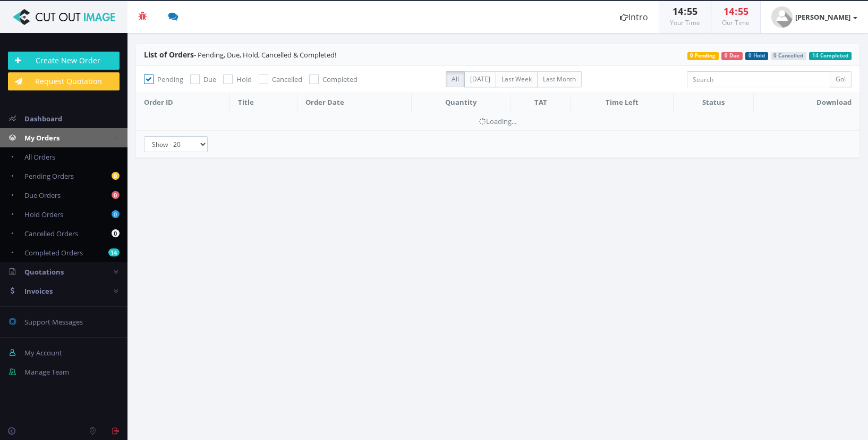 This screenshot has height=440, width=868. What do you see at coordinates (840, 79) in the screenshot?
I see `input: Go!` at bounding box center [840, 79].